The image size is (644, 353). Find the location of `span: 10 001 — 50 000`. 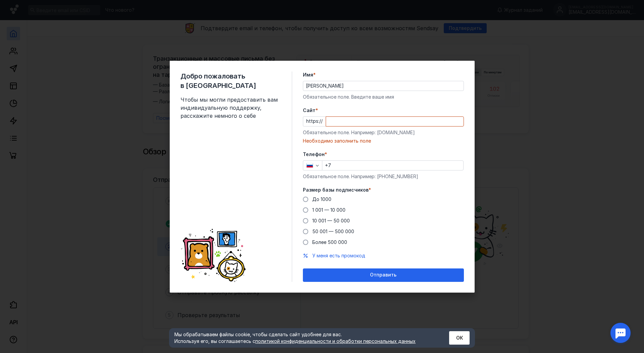

span: 10 001 — 50 000 is located at coordinates (331, 220).